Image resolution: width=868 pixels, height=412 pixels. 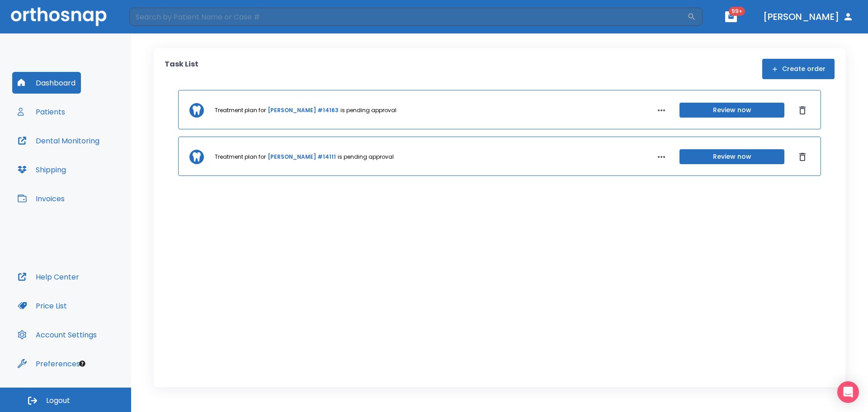 What do you see at coordinates (41, 198) in the screenshot?
I see `a: Invoices` at bounding box center [41, 198].